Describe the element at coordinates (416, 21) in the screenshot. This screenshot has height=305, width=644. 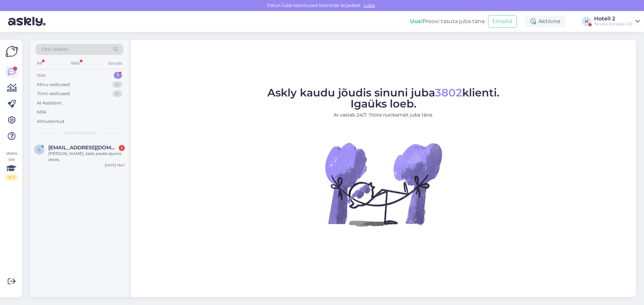
I see `b: Uus!` at that location.